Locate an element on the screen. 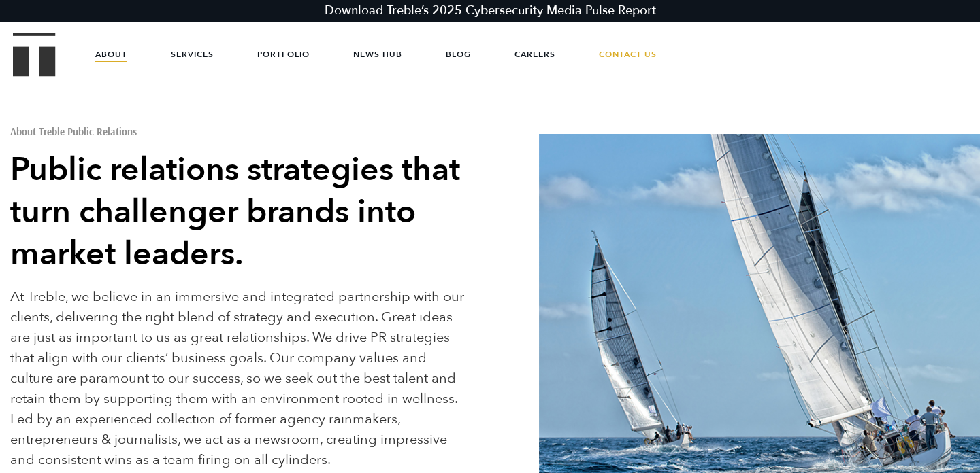 This screenshot has height=473, width=980. a: Treble Homepage is located at coordinates (34, 54).